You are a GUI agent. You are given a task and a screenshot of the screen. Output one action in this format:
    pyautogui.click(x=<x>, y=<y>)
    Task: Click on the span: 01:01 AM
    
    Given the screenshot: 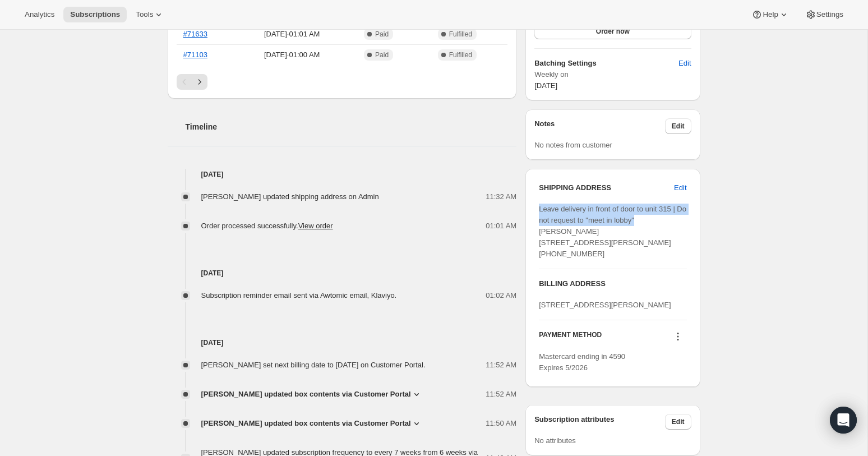 What is the action you would take?
    pyautogui.click(x=501, y=226)
    